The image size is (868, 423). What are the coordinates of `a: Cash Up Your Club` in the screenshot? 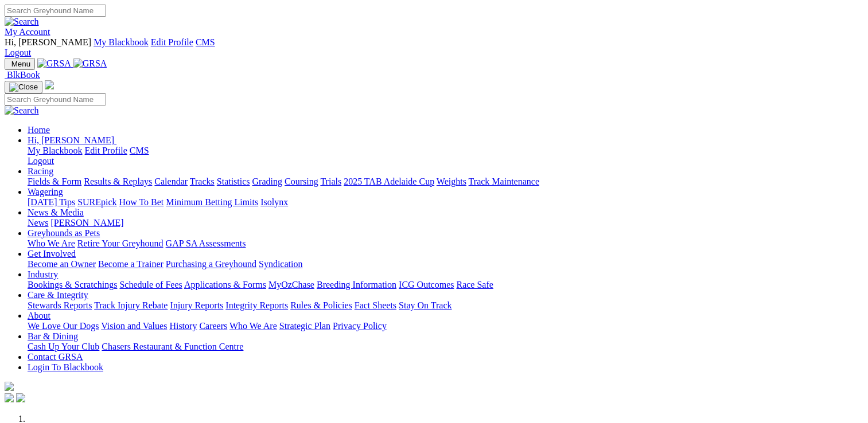 It's located at (63, 346).